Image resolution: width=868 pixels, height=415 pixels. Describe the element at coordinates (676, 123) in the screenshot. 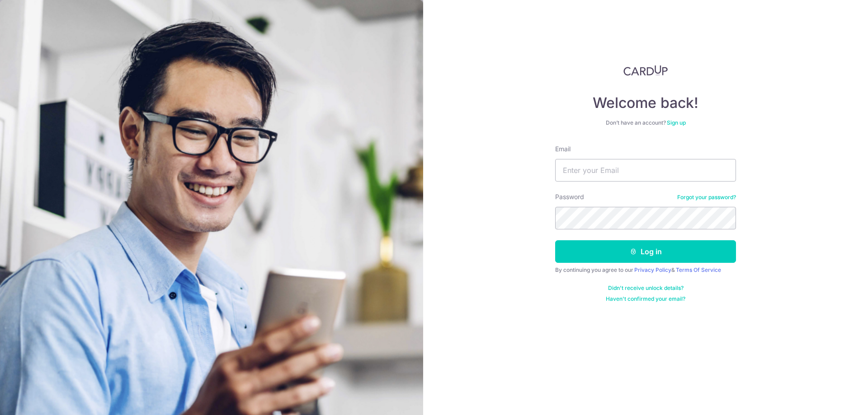

I see `a: Sign up` at that location.